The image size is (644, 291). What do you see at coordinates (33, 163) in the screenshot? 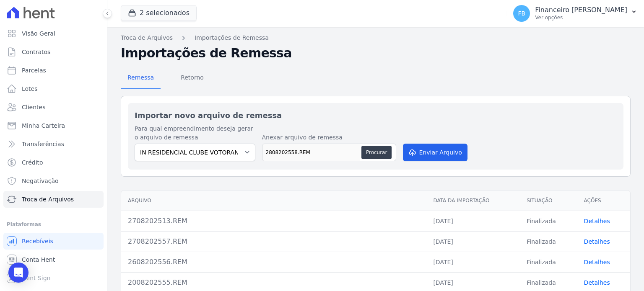
I see `span: Crédito` at bounding box center [33, 163].